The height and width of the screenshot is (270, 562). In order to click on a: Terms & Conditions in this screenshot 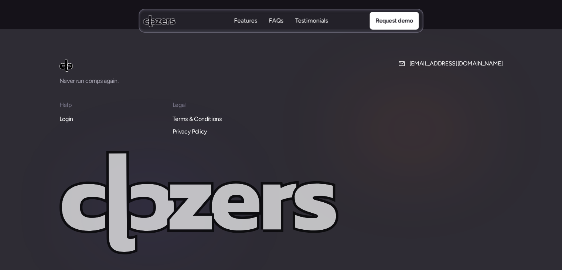, I will do `click(197, 119)`.